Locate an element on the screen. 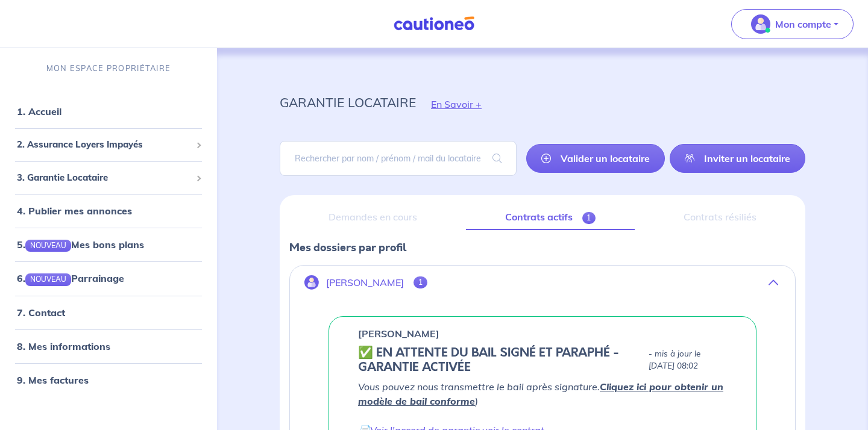 Image resolution: width=868 pixels, height=430 pixels. div: state: CONTRACT-SIGNED, Context: IN-LANDLORD,IS-GL-CAUTION-IN-LANDLORD is located at coordinates (542, 360).